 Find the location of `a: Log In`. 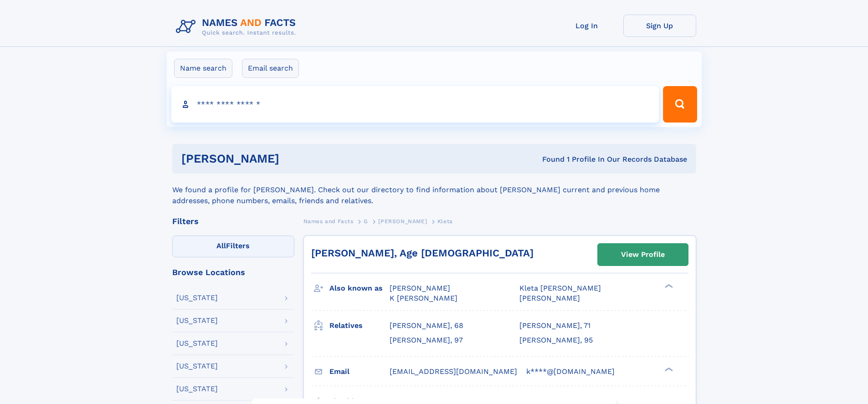

a: Log In is located at coordinates (587, 26).